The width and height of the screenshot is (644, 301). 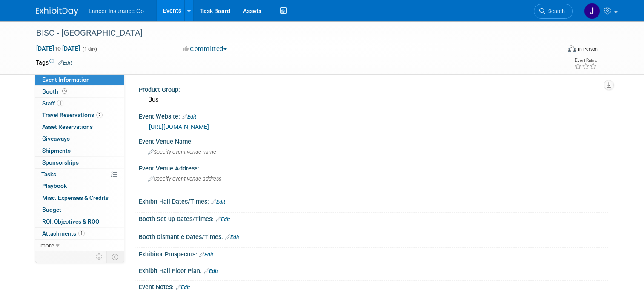 I want to click on a: Asset Reservations, so click(x=80, y=127).